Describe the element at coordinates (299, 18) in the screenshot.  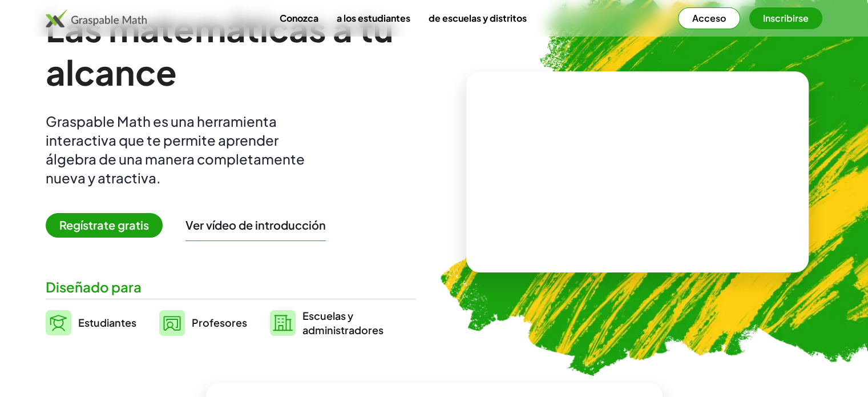
I see `a: Conozca` at that location.